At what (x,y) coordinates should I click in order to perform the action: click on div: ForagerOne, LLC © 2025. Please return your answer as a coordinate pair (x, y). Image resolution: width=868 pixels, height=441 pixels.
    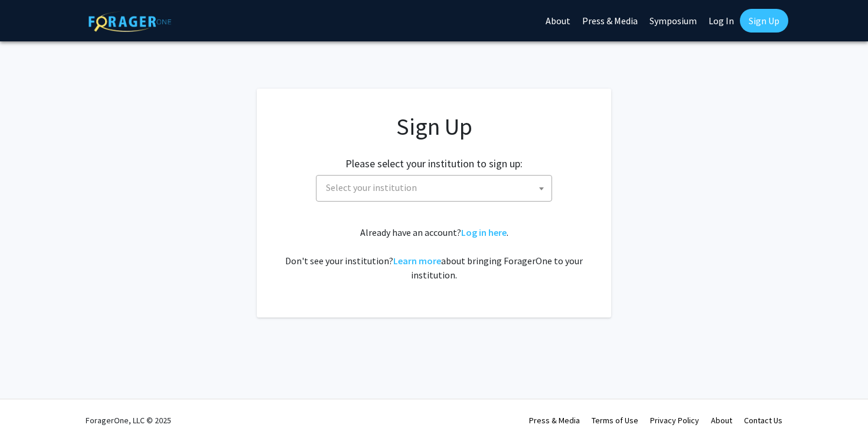
    Looking at the image, I should click on (128, 420).